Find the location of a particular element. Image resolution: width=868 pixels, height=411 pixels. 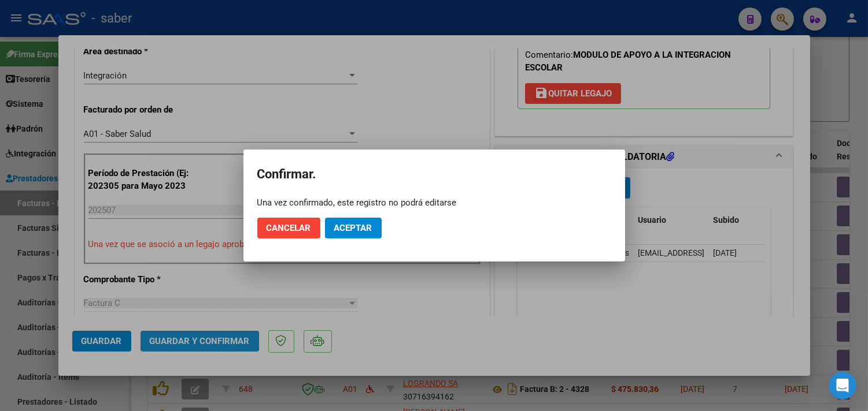

span: Cancelar is located at coordinates (289, 228).